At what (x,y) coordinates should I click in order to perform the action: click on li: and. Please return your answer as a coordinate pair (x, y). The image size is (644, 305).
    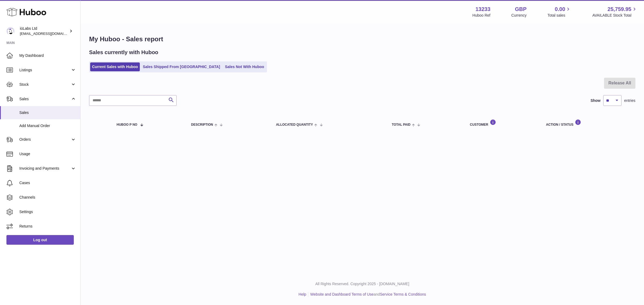
    Looking at the image, I should click on (367, 294).